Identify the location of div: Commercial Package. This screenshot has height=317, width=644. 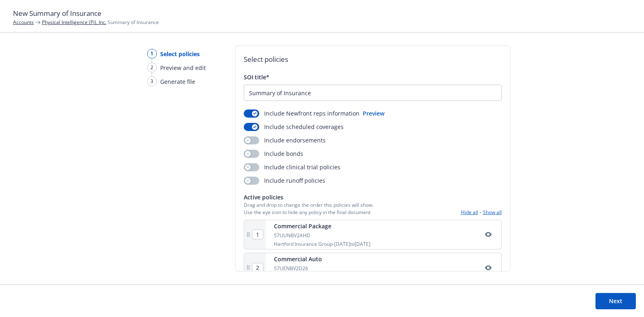
(322, 226).